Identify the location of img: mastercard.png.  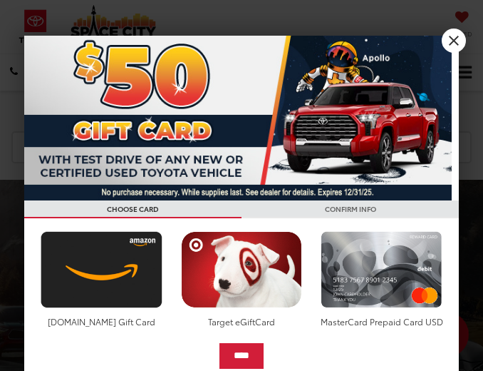
(381, 270).